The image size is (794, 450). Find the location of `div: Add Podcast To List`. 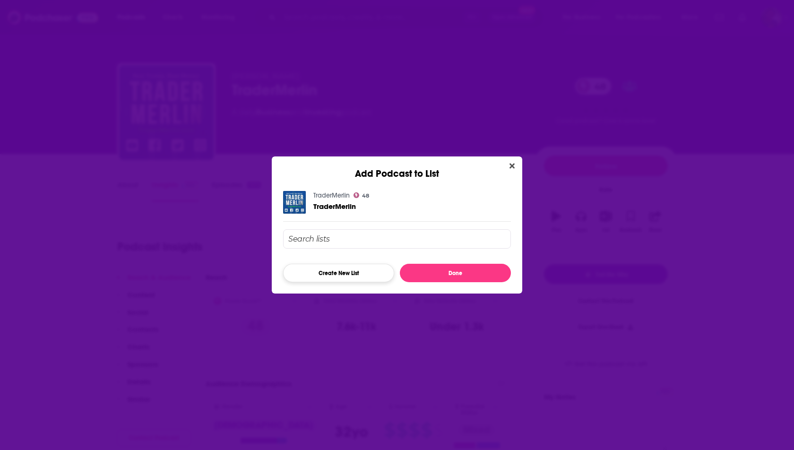

div: Add Podcast To List is located at coordinates (397, 256).